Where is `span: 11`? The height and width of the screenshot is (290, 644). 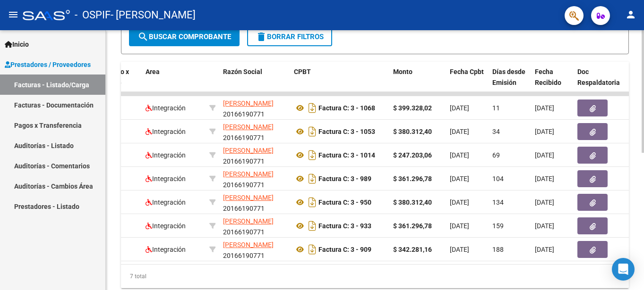 span: 11 is located at coordinates (496, 108).